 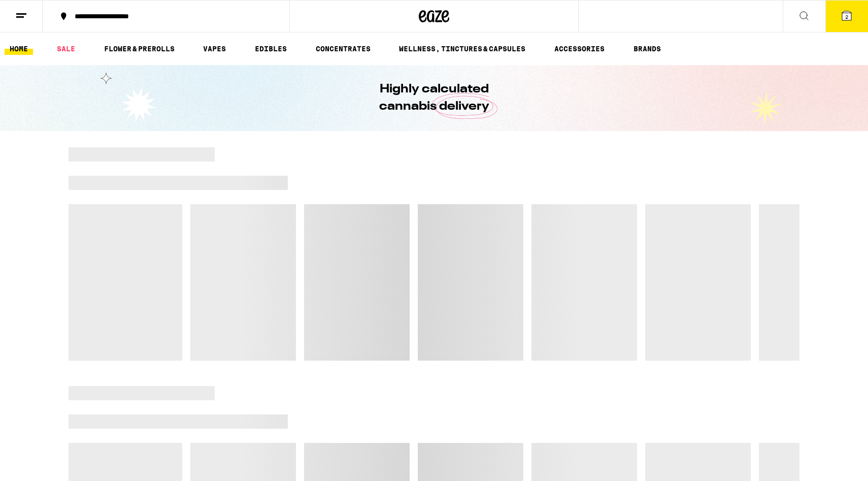 What do you see at coordinates (139, 49) in the screenshot?
I see `a: FLOWER & PREROLLS` at bounding box center [139, 49].